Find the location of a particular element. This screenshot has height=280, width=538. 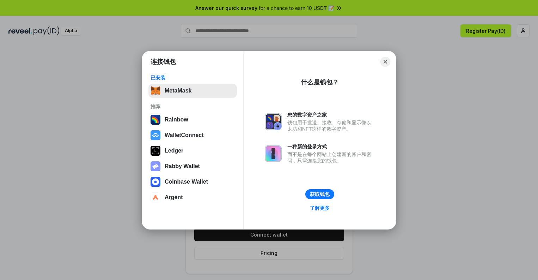

button: Rabby Wallet is located at coordinates (193, 166).